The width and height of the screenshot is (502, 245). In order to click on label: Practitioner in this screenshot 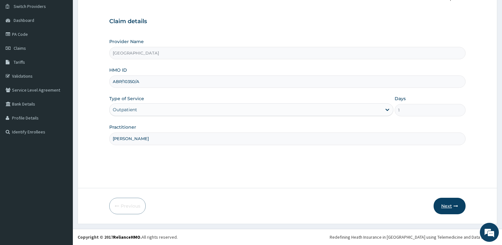, I will do `click(123, 127)`.